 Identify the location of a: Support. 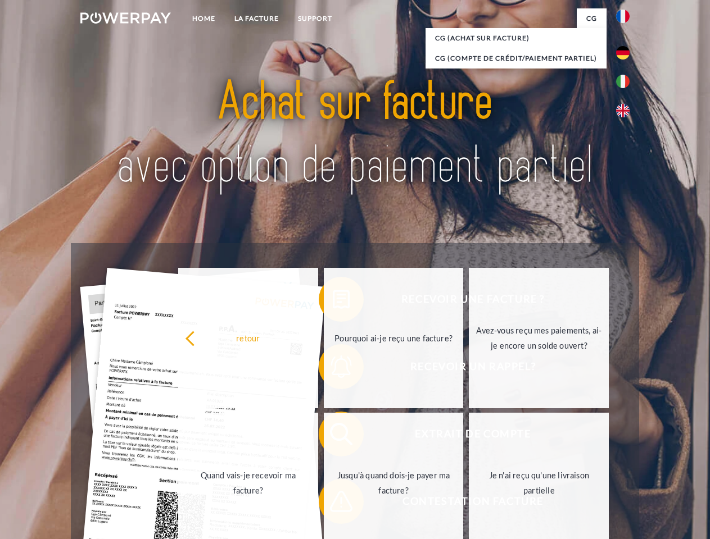
(315, 19).